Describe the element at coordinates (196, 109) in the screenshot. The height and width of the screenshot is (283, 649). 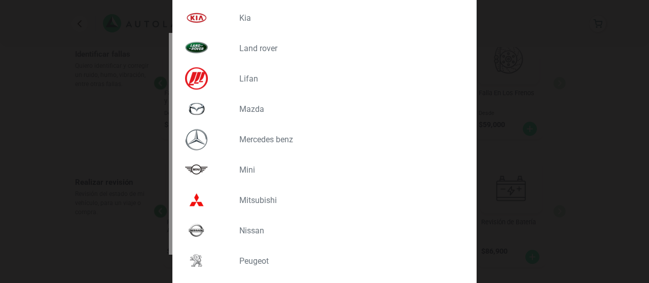
I see `img: MAZDA` at that location.